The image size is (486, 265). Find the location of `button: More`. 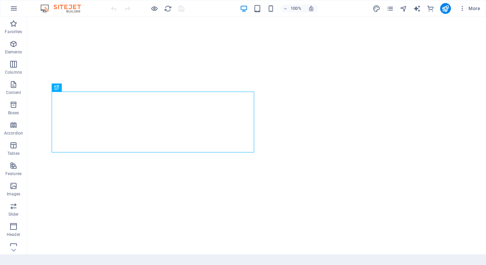

button: More is located at coordinates (469, 8).